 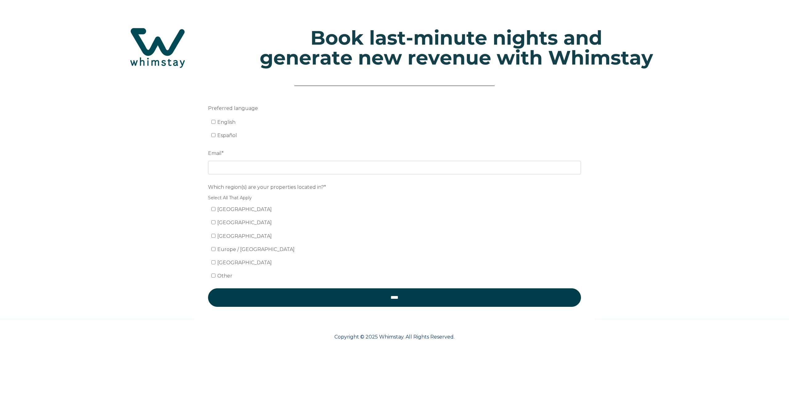 I want to click on input: English, so click(x=213, y=122).